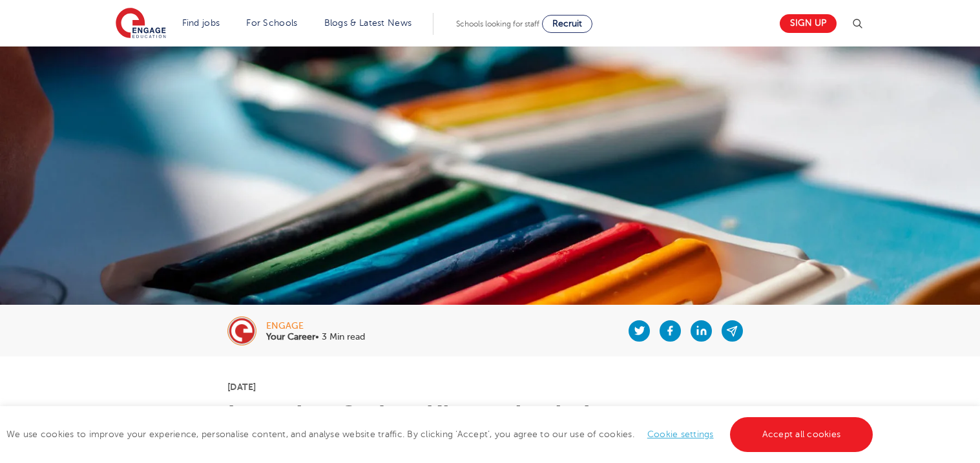  I want to click on a: Blogs & Latest News, so click(368, 23).